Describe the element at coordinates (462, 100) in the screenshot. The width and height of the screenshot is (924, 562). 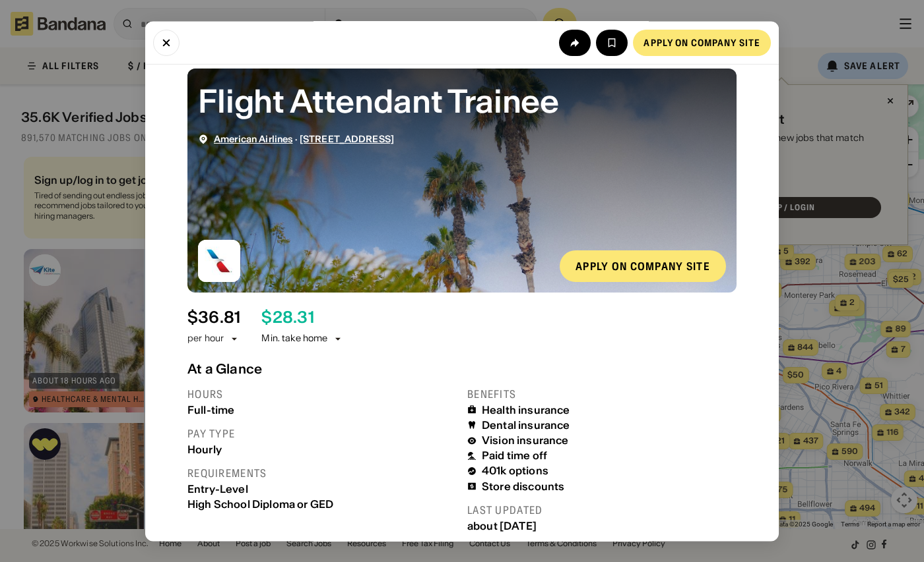
I see `div: Flight Attendant Trainee` at that location.